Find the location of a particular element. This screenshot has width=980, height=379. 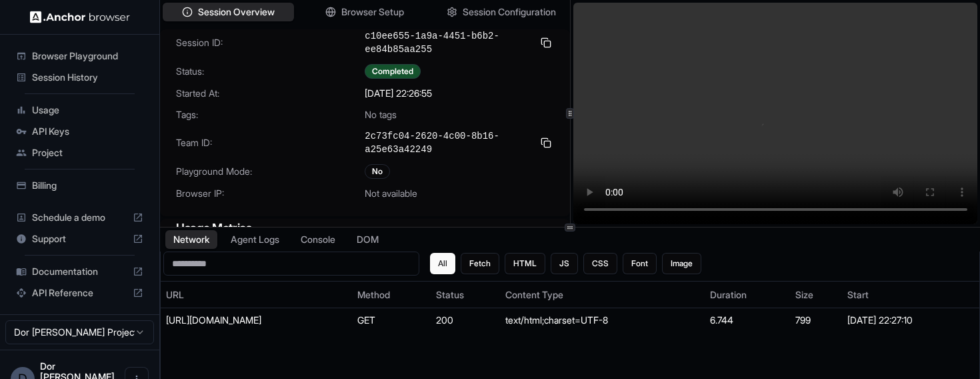

span: Browser Setup is located at coordinates (372, 12).